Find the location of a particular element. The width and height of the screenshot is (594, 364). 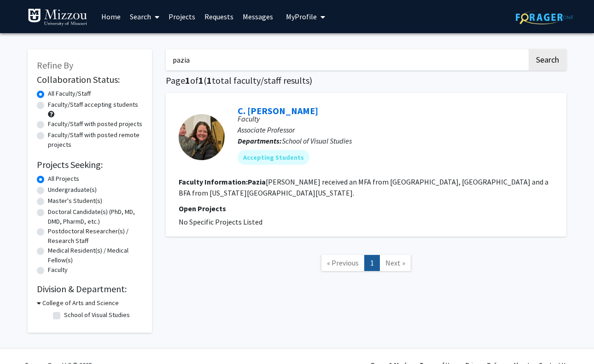

a: Messages is located at coordinates (258, 16).